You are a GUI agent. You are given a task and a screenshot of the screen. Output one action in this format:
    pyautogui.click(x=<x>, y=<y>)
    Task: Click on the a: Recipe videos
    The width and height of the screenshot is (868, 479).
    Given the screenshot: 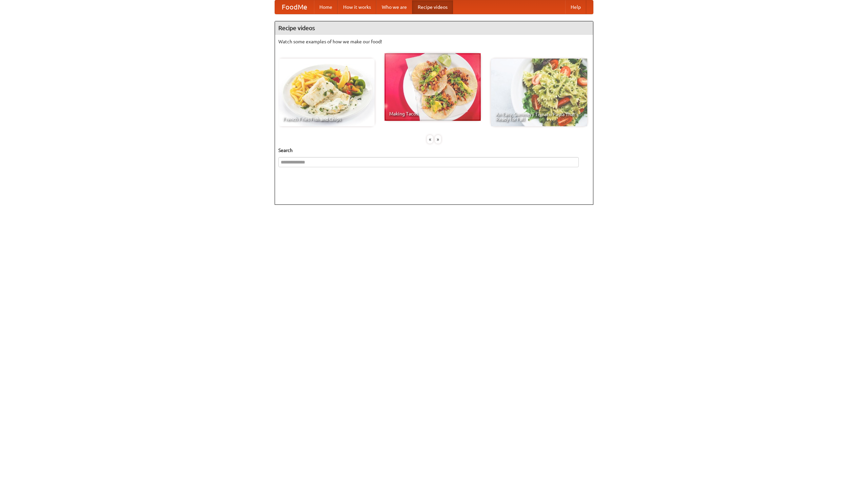 What is the action you would take?
    pyautogui.click(x=432, y=7)
    